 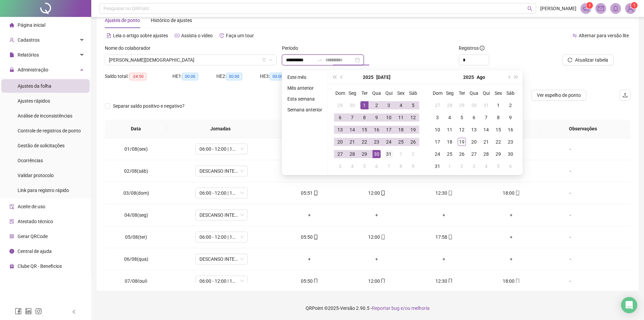 What do you see at coordinates (340, 142) in the screenshot?
I see `td: 2025-07-20` at bounding box center [340, 142].